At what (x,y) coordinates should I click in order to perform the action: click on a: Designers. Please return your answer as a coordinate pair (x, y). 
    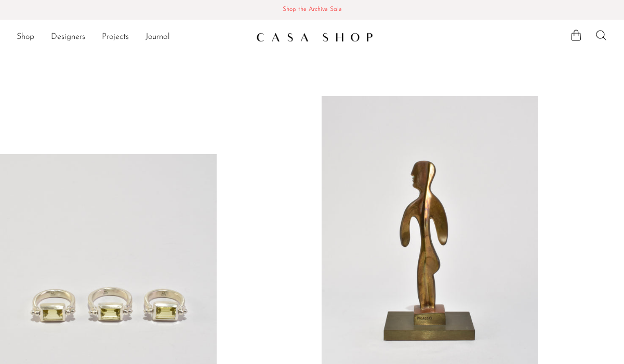
    Looking at the image, I should click on (68, 37).